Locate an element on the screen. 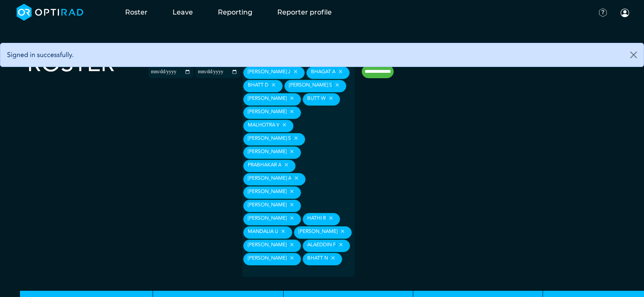 The height and width of the screenshot is (297, 644). button: Remove item: '2c16395a-e9d8-4036-904b-895a9dfd2227' is located at coordinates (292, 258).